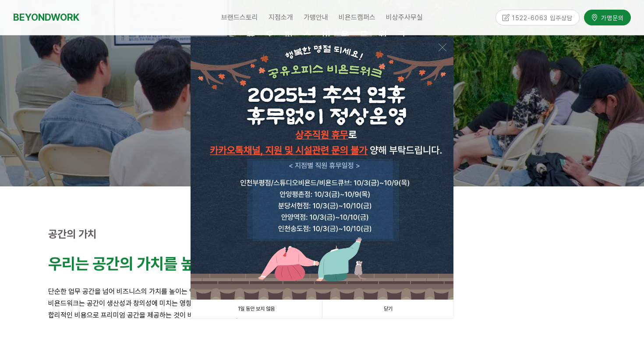 This screenshot has width=644, height=350. I want to click on p: 합리적인 비용으로 프리미엄 공간을 제공하는 것이 비욘드워크의 철학입니다., so click(322, 314).